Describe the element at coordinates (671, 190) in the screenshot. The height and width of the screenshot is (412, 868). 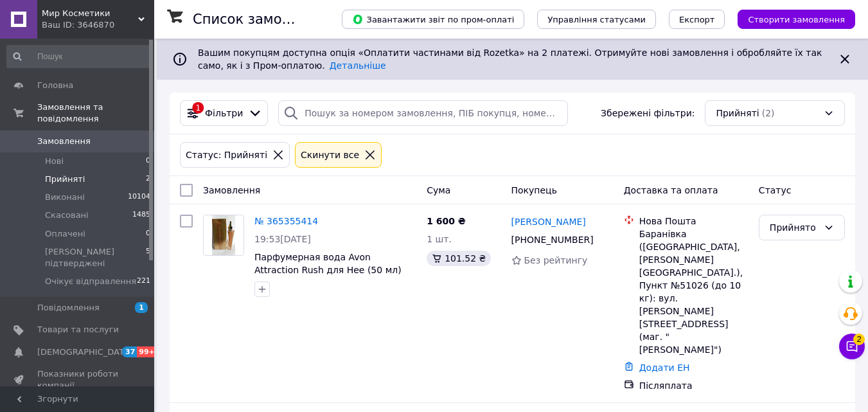
I see `span: Доставка та оплата` at that location.